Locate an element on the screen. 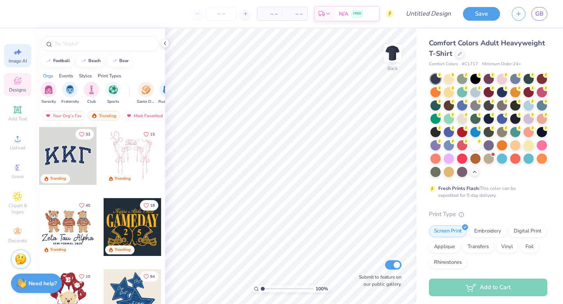 The width and height of the screenshot is (563, 304). img: Back is located at coordinates (393, 53).